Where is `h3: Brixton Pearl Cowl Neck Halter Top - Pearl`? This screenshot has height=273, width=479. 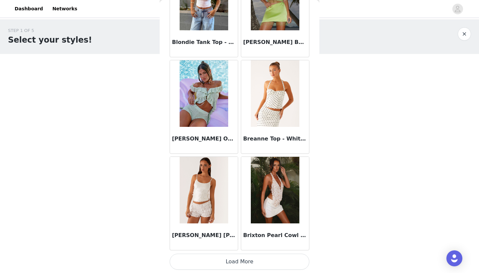 h3: Brixton Pearl Cowl Neck Halter Top - Pearl is located at coordinates (275, 235).